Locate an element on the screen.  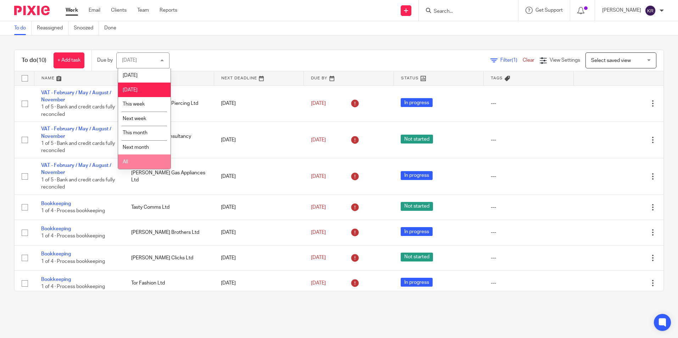
a: Clear is located at coordinates (528, 60).